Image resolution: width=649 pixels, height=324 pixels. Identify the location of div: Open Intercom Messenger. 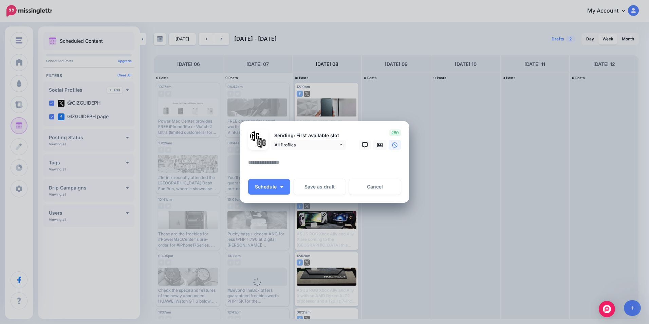
(607, 309).